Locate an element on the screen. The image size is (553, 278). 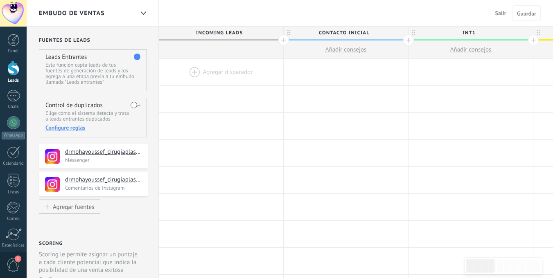
span: Guardar is located at coordinates (526, 14).